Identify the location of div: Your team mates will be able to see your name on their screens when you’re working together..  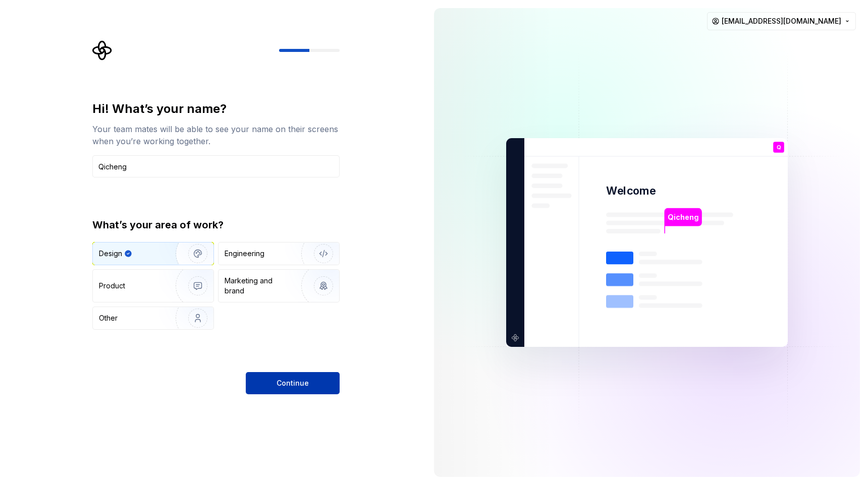
(216, 135).